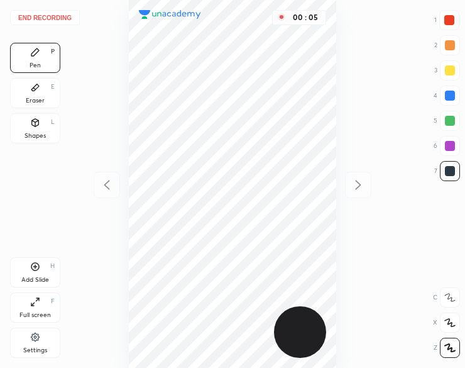 Image resolution: width=465 pixels, height=368 pixels. Describe the element at coordinates (447, 121) in the screenshot. I see `div: 5` at that location.